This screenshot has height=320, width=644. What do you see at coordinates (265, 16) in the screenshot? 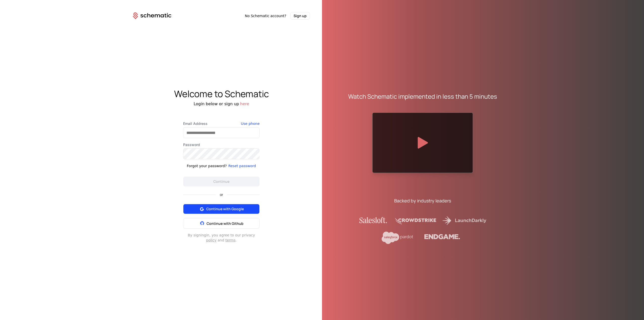
I see `span: No Schematic account?` at bounding box center [265, 16].